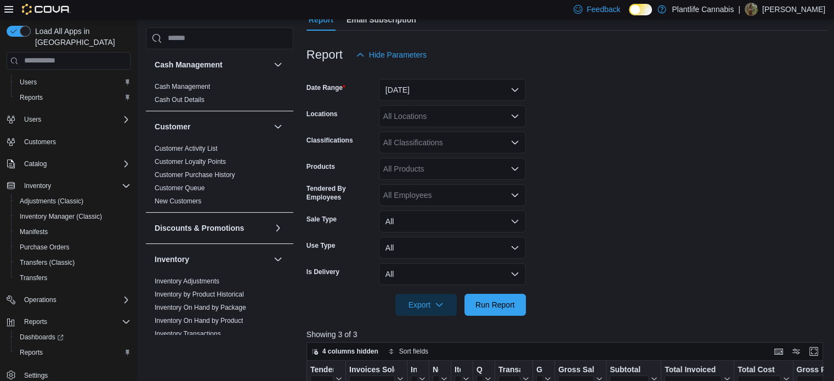  I want to click on a: Cash Management, so click(182, 87).